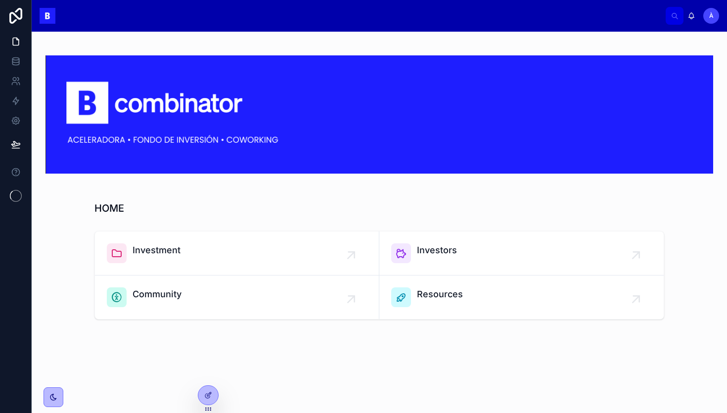  What do you see at coordinates (365, 16) in the screenshot?
I see `div: scrollable content` at bounding box center [365, 16].